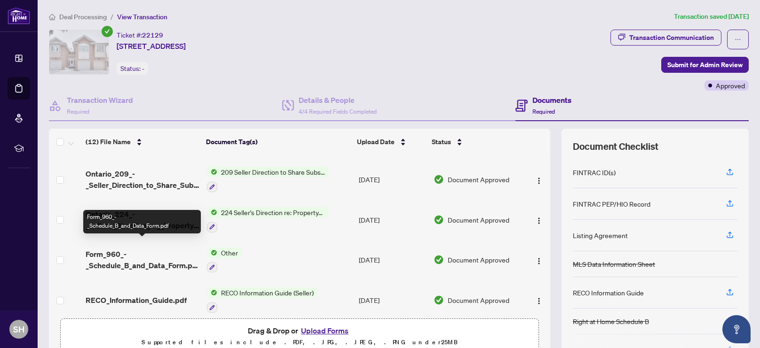 The height and width of the screenshot is (348, 760). I want to click on button: Status IconOther, so click(224, 260).